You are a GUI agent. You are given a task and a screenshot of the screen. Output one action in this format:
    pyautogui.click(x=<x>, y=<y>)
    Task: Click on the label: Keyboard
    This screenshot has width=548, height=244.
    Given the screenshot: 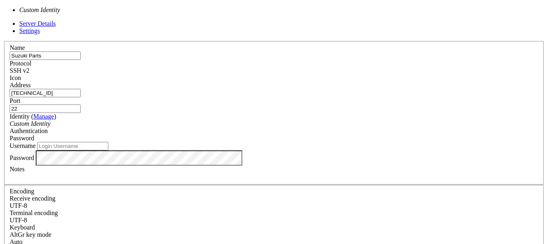 What is the action you would take?
    pyautogui.click(x=22, y=227)
    